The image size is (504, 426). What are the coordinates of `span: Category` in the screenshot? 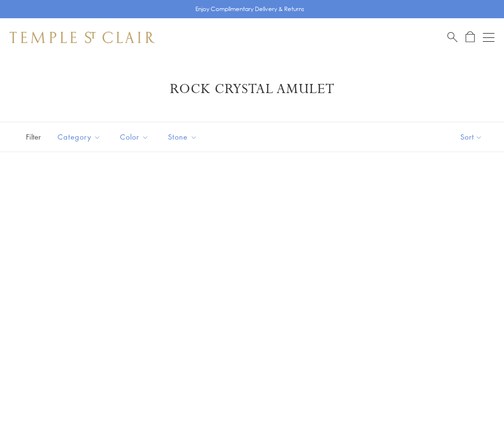 It's located at (80, 137).